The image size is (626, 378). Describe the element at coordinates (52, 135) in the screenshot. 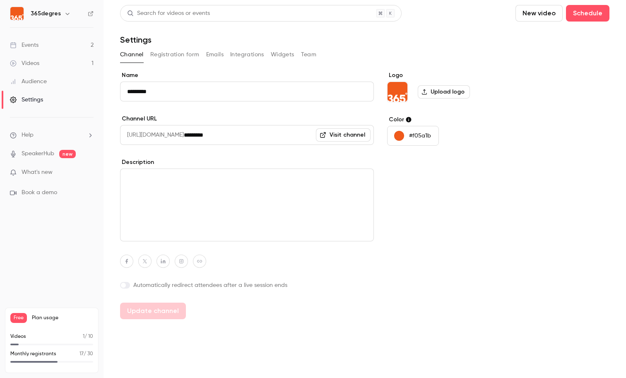

I see `li: help-dropdown-opener` at that location.